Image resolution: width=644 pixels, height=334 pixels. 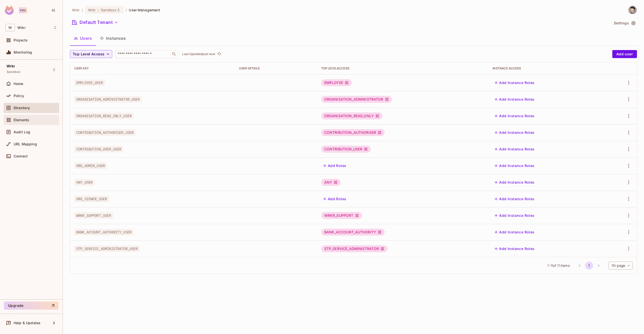 What do you see at coordinates (18, 84) in the screenshot?
I see `span: Home` at bounding box center [18, 84].